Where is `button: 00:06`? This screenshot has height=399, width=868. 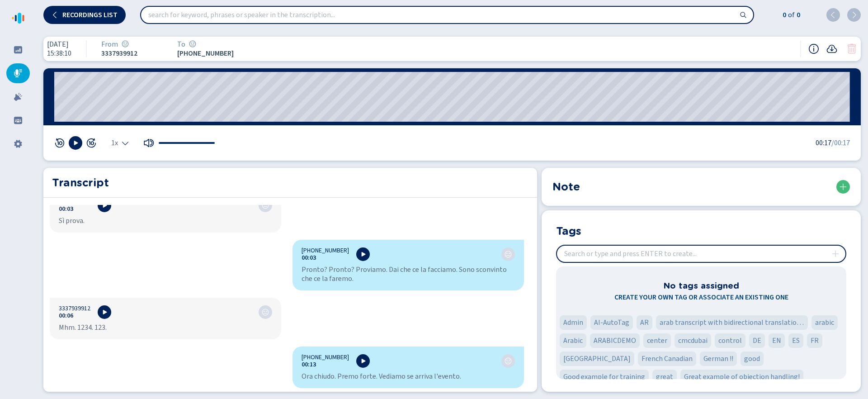
button: 00:06 is located at coordinates (66, 316).